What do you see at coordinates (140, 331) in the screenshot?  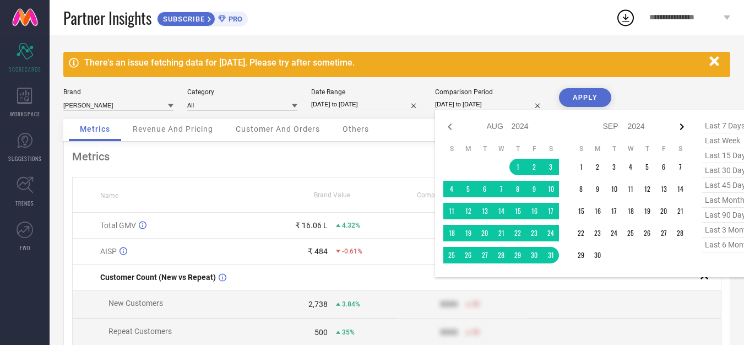 I see `span: Repeat Customers` at bounding box center [140, 331].